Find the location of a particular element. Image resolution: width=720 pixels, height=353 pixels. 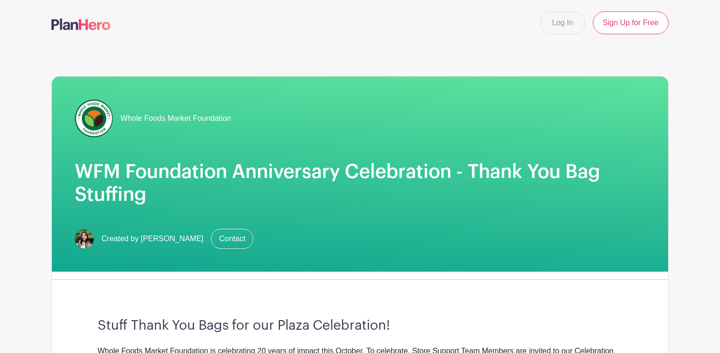

img: logo-507f7623f17ff9eddc593b1ce0a138ce2505c220e1c5a4e2b4648c50719b7d32.svg is located at coordinates (81, 24).